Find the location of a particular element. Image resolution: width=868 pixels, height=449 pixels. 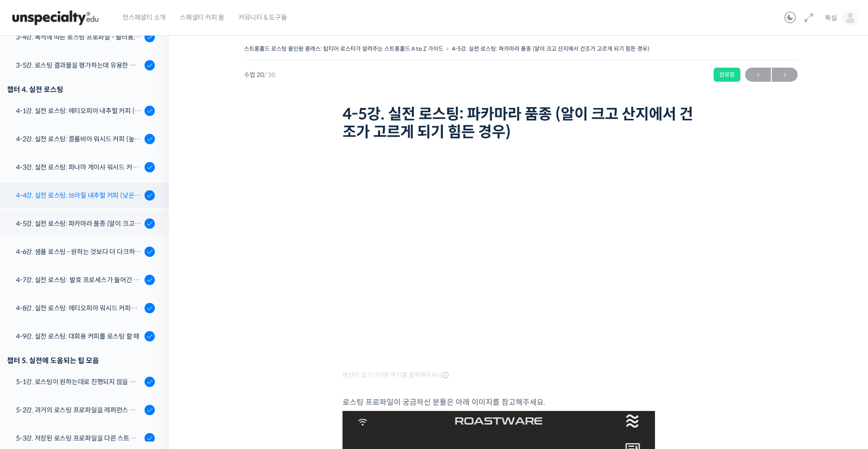

div: 4-6강. 샘플 로스팅 - 원하는 것보다 더 다크하게 로스팅 하는 이유 is located at coordinates (79, 251).